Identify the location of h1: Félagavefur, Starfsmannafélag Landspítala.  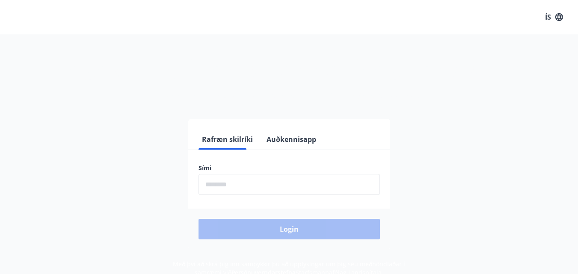
(289, 68).